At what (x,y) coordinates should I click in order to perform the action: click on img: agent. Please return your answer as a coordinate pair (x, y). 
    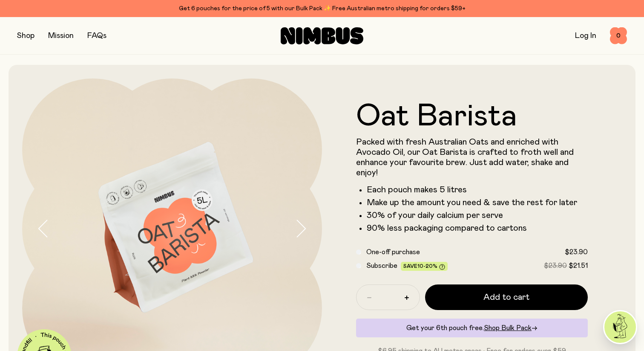
    Looking at the image, I should click on (620, 327).